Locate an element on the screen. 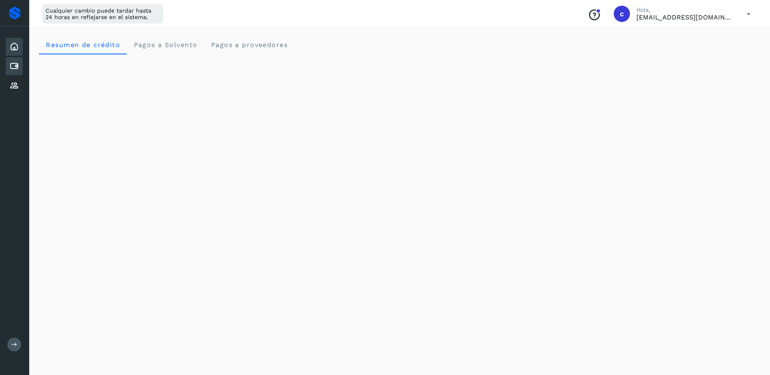 This screenshot has width=770, height=375. div: Inicio is located at coordinates (14, 47).